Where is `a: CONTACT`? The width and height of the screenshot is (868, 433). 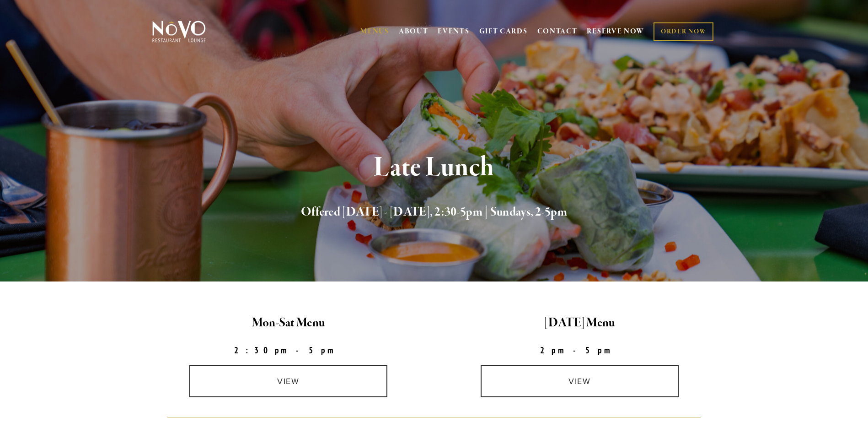 a: CONTACT is located at coordinates (557, 32).